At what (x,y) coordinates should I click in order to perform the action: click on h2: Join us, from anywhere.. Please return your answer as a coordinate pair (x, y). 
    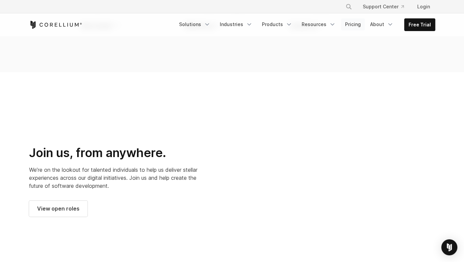
    Looking at the image, I should click on (115, 153).